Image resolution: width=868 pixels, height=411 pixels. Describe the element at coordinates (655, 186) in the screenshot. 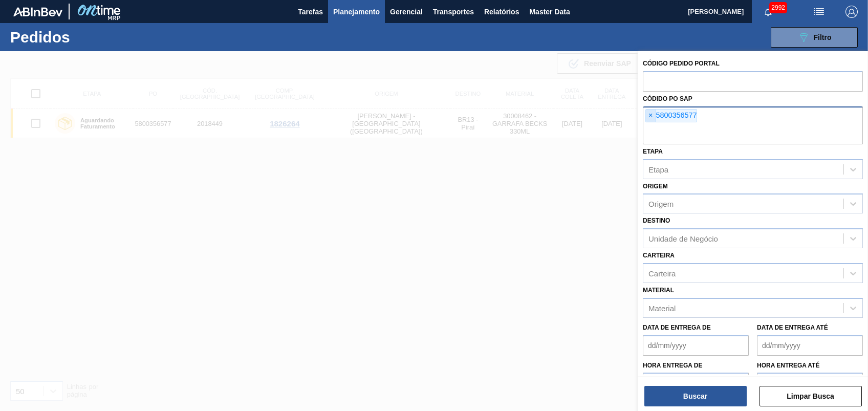

I see `label: Origem` at that location.